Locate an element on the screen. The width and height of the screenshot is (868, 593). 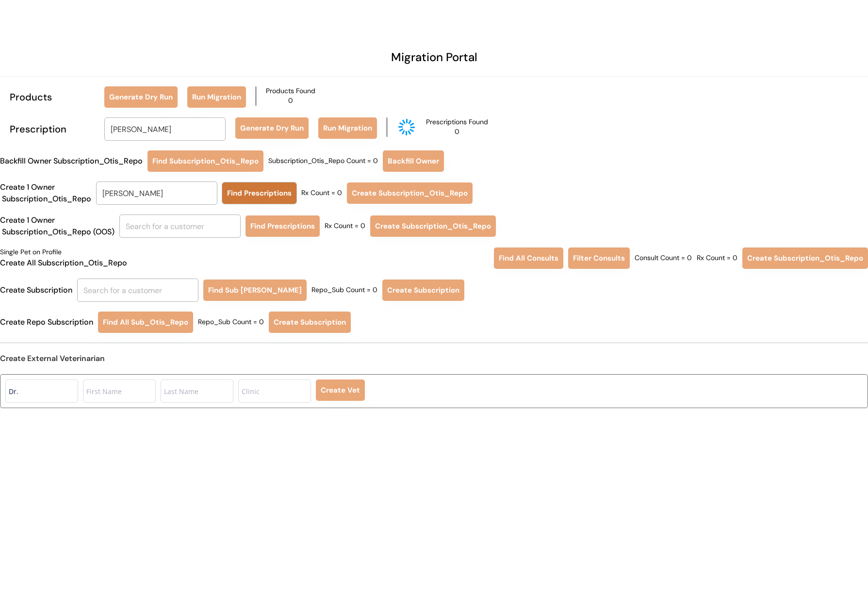
input: Title is located at coordinates (41, 391).